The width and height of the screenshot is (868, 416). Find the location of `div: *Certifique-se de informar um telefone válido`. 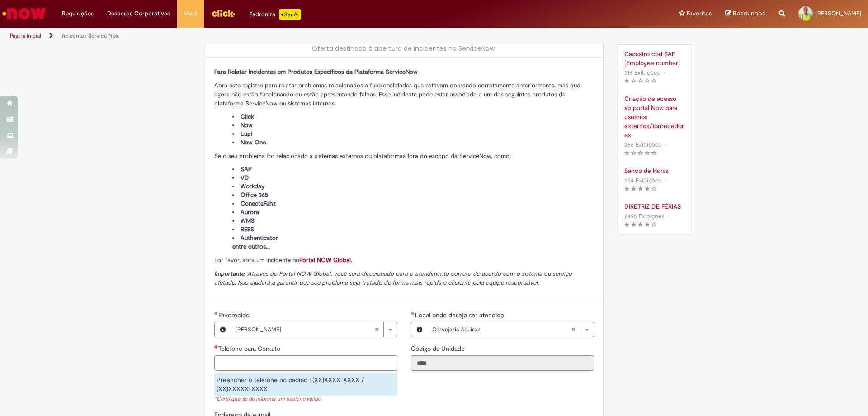

div: *Certifique-se de informar um telefone válido is located at coordinates (306, 399).